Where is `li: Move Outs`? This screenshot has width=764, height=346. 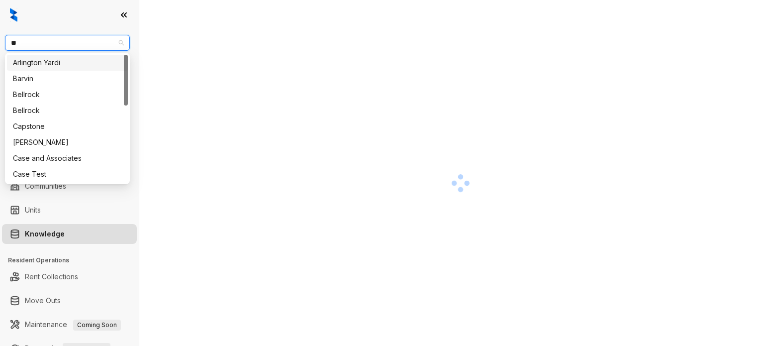 li: Move Outs is located at coordinates (69, 300).